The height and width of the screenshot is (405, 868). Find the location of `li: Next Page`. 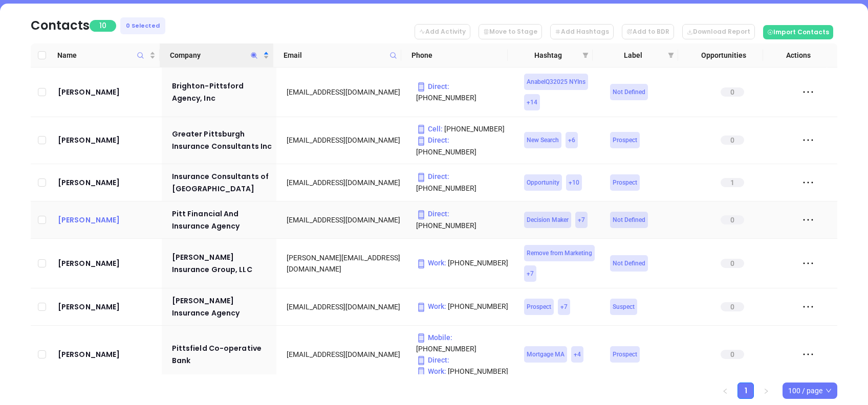

li: Next Page is located at coordinates (766, 391).